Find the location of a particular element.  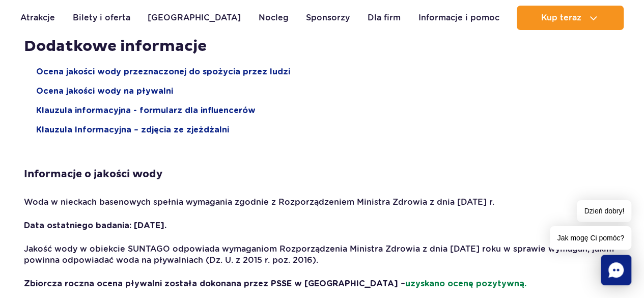

span: Ocena jakości wody przeznaczonej do spożycia przez ludzi is located at coordinates (163, 72).